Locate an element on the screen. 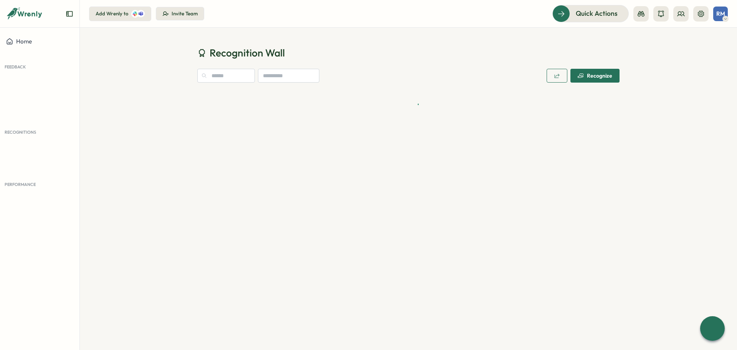  button: Quick Actions is located at coordinates (590, 13).